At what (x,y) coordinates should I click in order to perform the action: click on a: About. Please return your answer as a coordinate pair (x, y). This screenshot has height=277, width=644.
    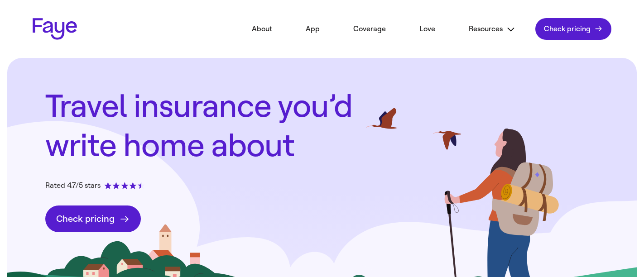
    Looking at the image, I should click on (262, 29).